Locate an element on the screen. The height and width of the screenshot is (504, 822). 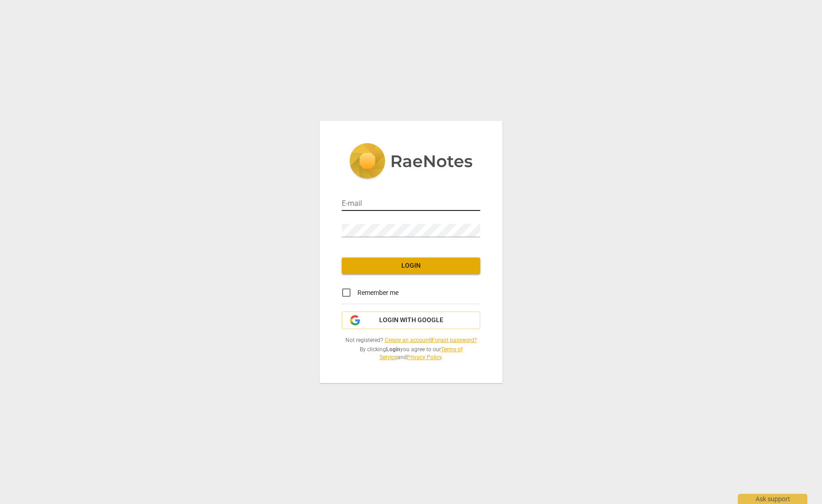
span: Login with Google is located at coordinates (411, 320).